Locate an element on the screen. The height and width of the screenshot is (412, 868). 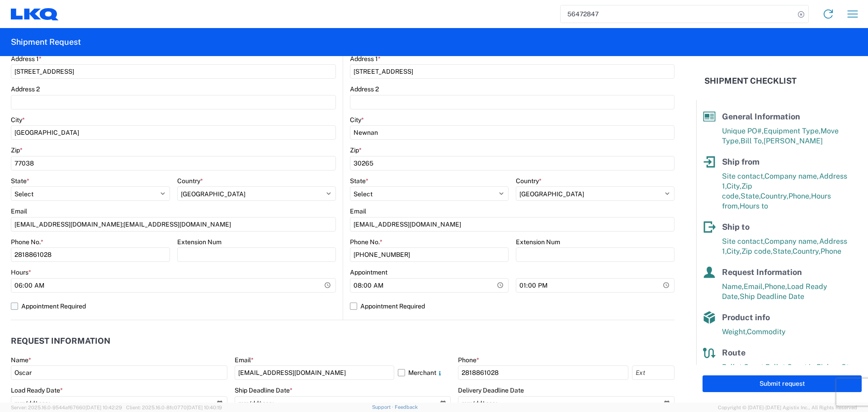
span: Equipment Type, is located at coordinates (792, 131).